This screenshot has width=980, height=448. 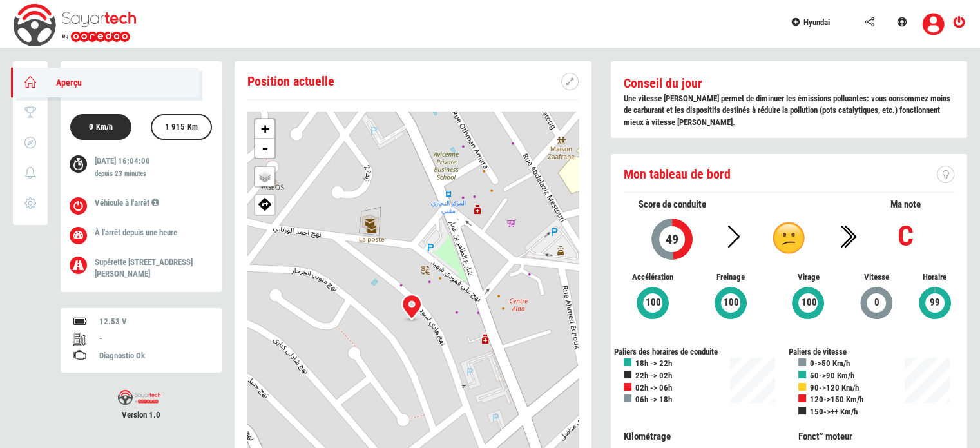 What do you see at coordinates (653, 388) in the screenshot?
I see `b: 02h -> 06h` at bounding box center [653, 388].